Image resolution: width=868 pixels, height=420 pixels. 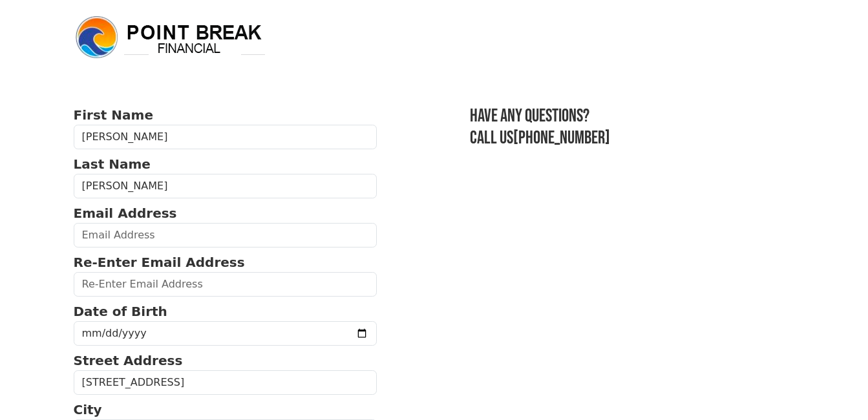 I want to click on h3: Have any questions?, so click(x=632, y=116).